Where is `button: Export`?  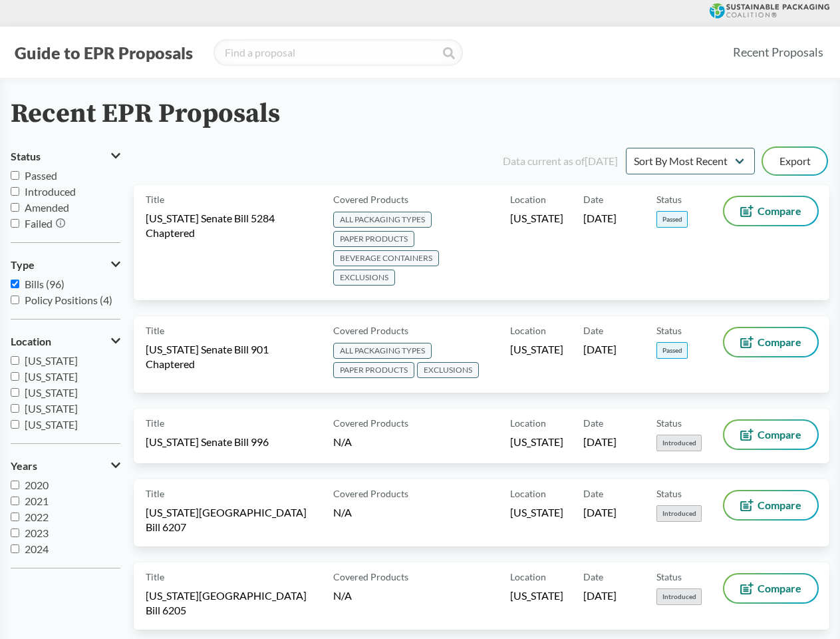
button: Export is located at coordinates (795, 161).